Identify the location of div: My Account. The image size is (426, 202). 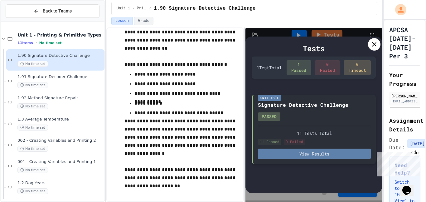
(398, 10).